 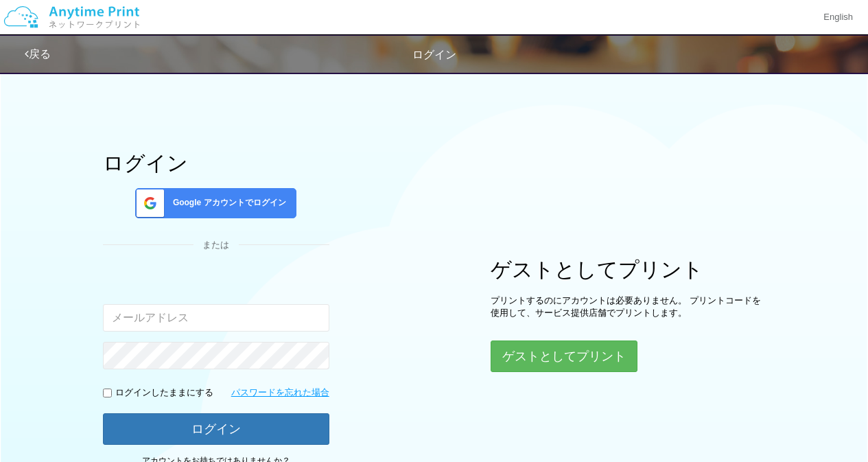 What do you see at coordinates (216, 162) in the screenshot?
I see `h1: ログイン` at bounding box center [216, 162].